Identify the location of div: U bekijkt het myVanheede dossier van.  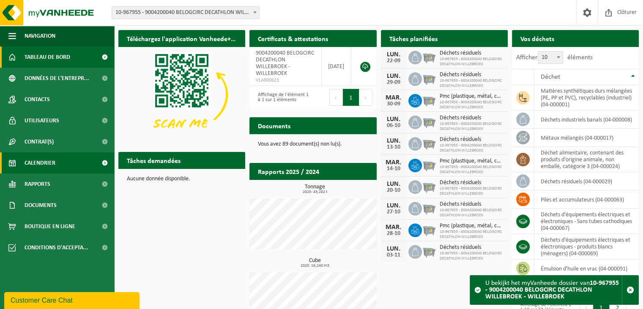
(554, 290).